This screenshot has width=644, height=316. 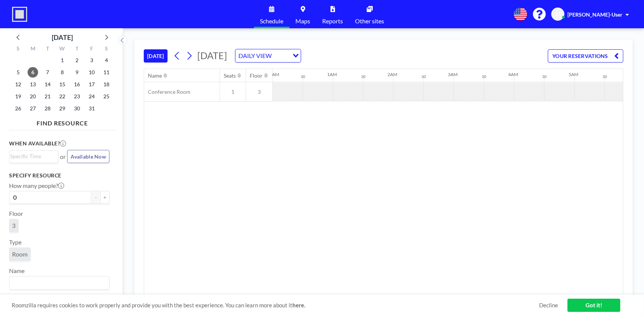 I want to click on span: Tuesday, October 14, 2025, so click(x=47, y=84).